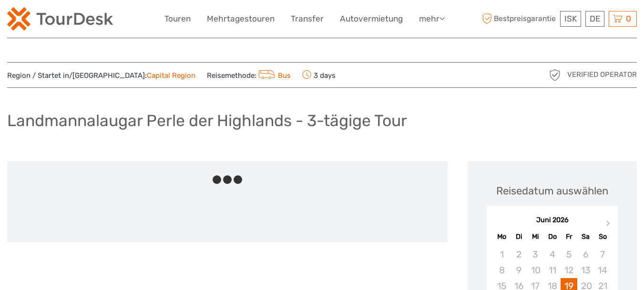 The image size is (644, 290). What do you see at coordinates (552, 270) in the screenshot?
I see `div: Not available Donnerstag, 11. Juni 2026` at bounding box center [552, 270].